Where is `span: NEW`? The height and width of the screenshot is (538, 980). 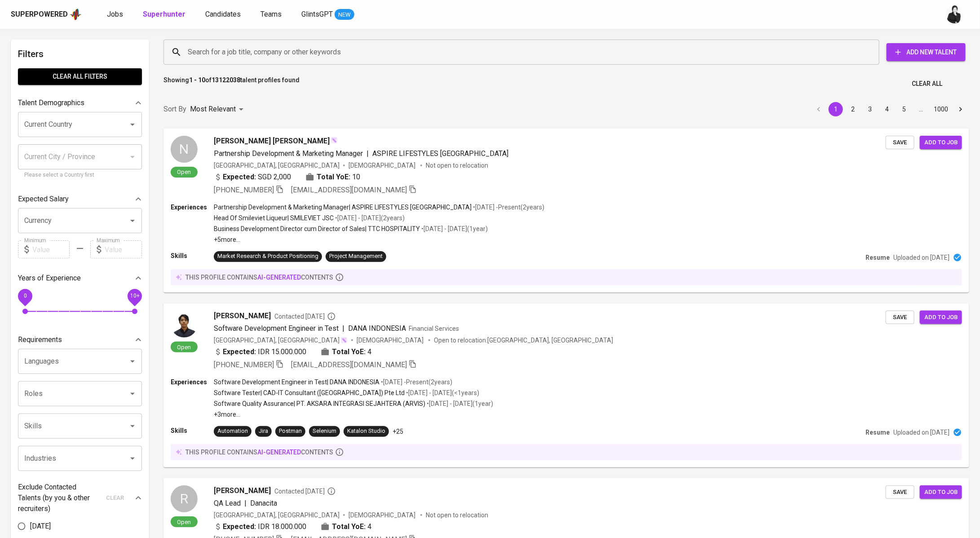 span: NEW is located at coordinates (344, 15).